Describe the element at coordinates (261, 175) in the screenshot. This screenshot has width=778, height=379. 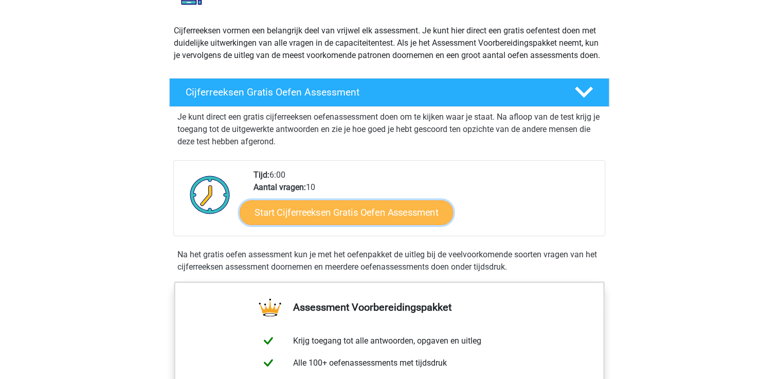
I see `b: Tijd:` at that location.